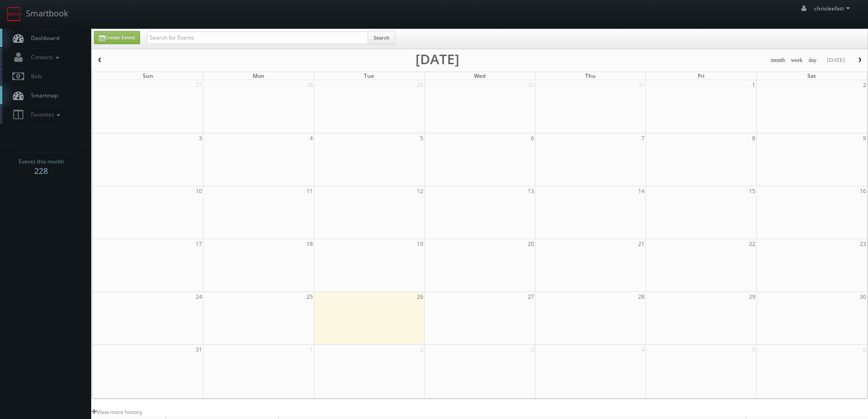 The width and height of the screenshot is (868, 419). I want to click on span: Events this month, so click(41, 161).